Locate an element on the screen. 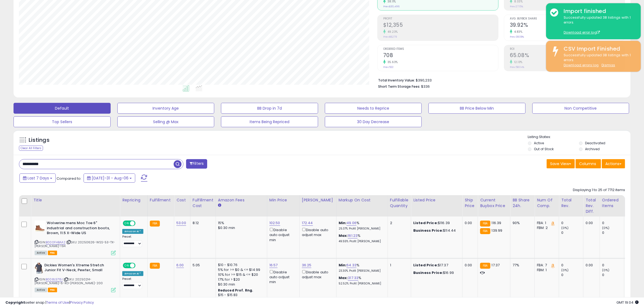 The image size is (644, 308). a: 161.23 is located at coordinates (353, 235).